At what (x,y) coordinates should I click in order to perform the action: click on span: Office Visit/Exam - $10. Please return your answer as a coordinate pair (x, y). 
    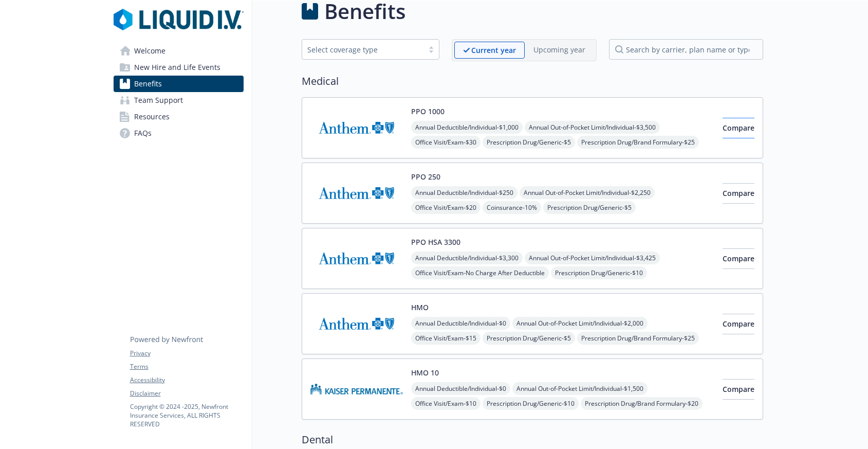
    Looking at the image, I should click on (446, 403).